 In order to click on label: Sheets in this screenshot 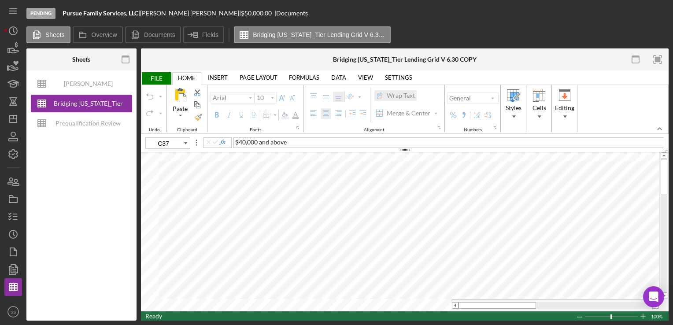, I will do `click(55, 35)`.